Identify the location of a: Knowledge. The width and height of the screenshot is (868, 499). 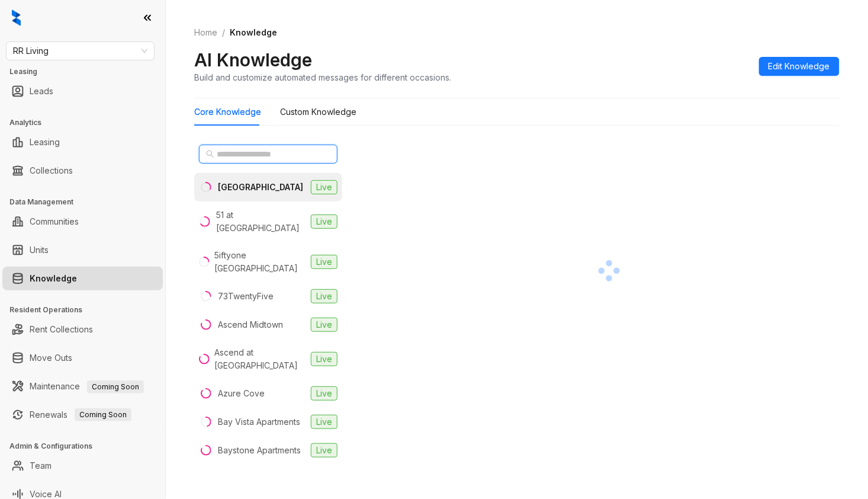
(53, 278).